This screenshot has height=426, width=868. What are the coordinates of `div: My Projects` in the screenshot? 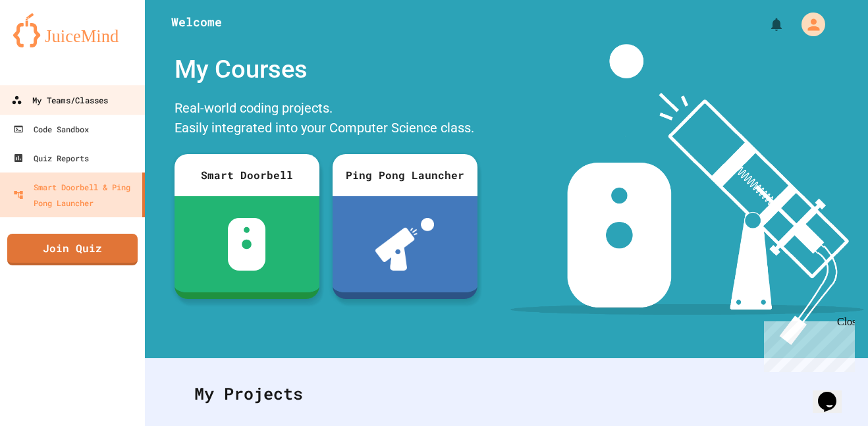 It's located at (507, 394).